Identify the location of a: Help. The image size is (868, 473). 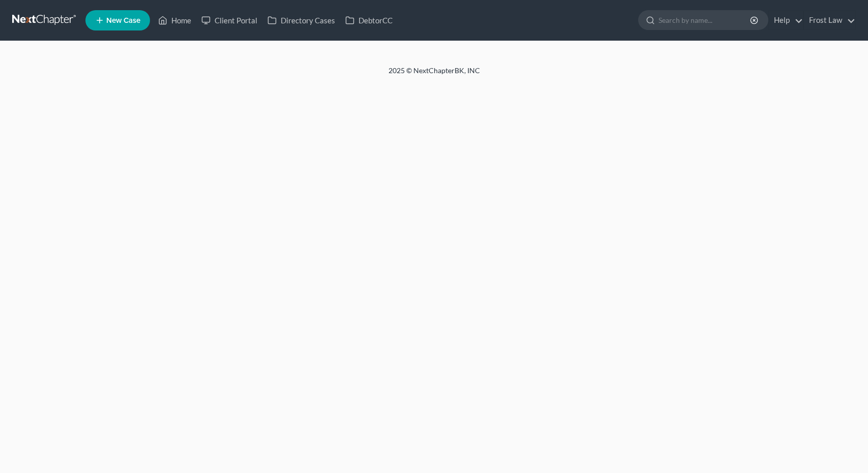
(785, 20).